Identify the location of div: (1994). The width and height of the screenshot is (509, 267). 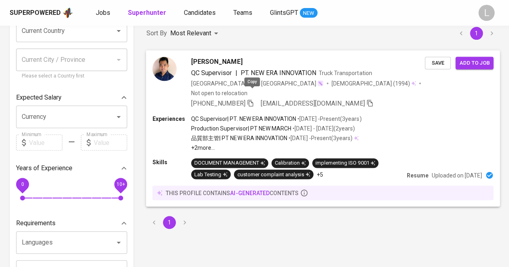
(373, 83).